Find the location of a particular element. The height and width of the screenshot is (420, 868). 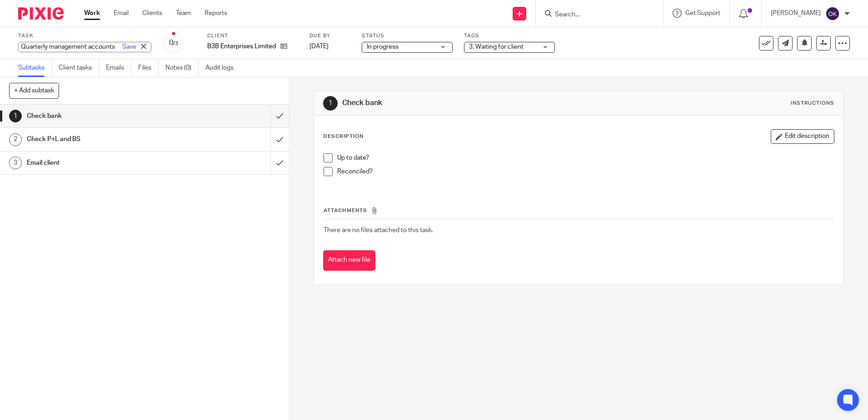

a: Subtasks is located at coordinates (35, 68).